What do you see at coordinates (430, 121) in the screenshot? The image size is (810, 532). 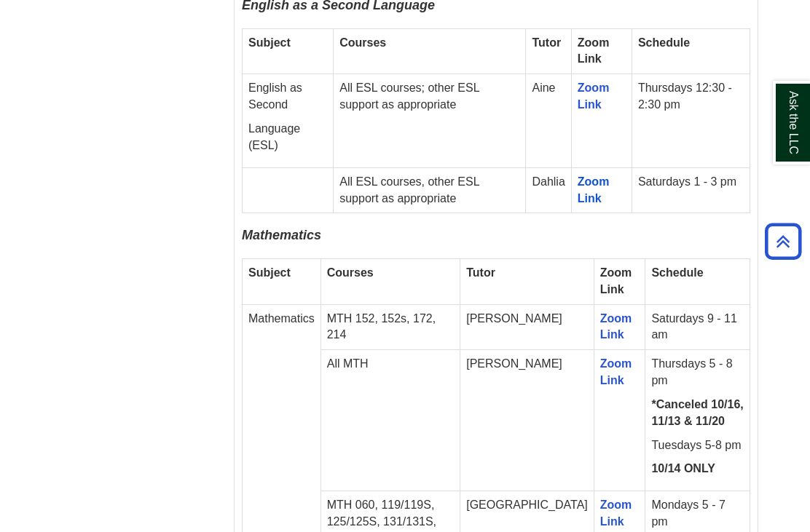 I see `td: All ESL courses; other ESL support as appropriate` at bounding box center [430, 121].